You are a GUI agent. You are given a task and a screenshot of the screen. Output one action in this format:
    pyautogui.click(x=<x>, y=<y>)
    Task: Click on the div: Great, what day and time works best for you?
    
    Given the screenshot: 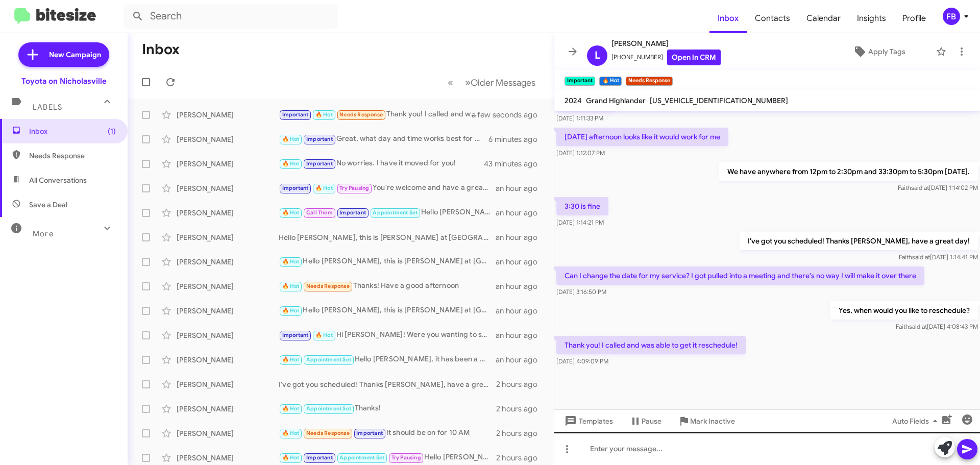 What is the action you would take?
    pyautogui.click(x=383, y=139)
    